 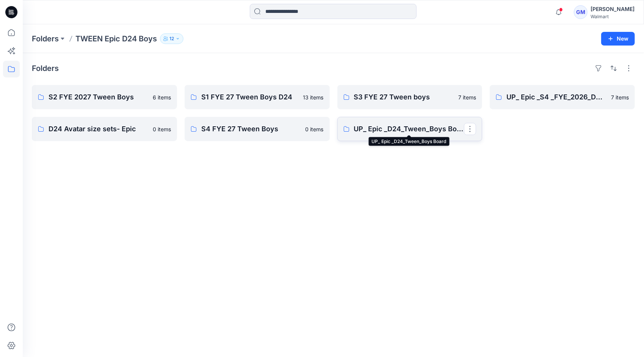 I want to click on p: S1 FYE 27 Tween Boys D24, so click(x=250, y=97).